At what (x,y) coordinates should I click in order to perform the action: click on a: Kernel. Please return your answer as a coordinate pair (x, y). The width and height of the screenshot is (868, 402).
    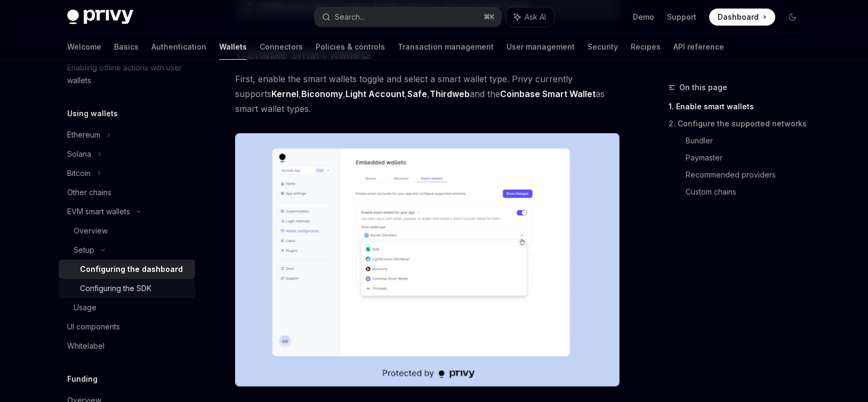
    Looking at the image, I should click on (285, 94).